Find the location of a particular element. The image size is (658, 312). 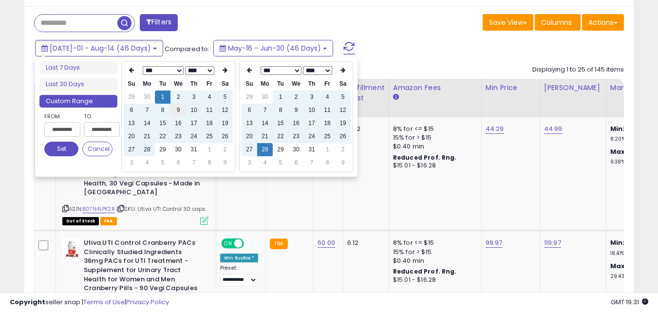

td: 28 is located at coordinates (147, 149).